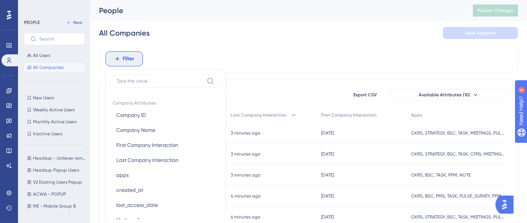  What do you see at coordinates (366, 95) in the screenshot?
I see `span: Export CSV` at bounding box center [366, 95].